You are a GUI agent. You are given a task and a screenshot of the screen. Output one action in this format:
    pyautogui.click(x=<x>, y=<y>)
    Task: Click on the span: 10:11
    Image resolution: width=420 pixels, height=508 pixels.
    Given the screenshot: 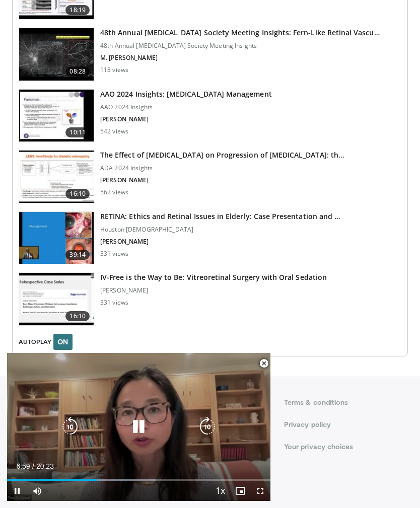 What is the action you would take?
    pyautogui.click(x=78, y=132)
    